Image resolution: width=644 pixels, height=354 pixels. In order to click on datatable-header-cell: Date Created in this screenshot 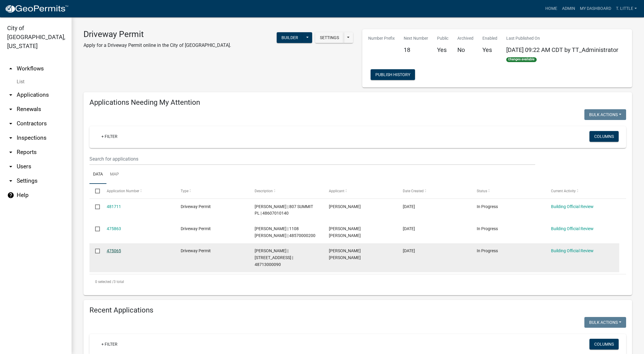, I will do `click(434, 191)`.